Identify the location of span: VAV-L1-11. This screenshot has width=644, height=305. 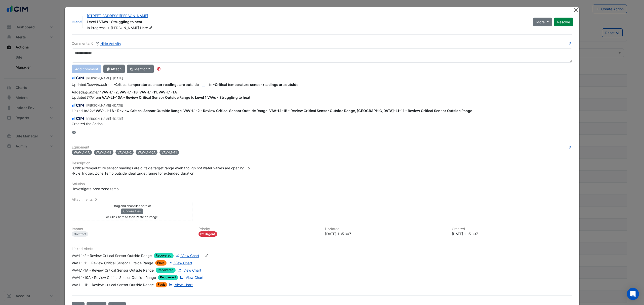
(169, 152).